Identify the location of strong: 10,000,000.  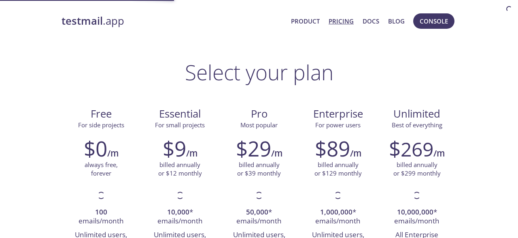
(415, 211).